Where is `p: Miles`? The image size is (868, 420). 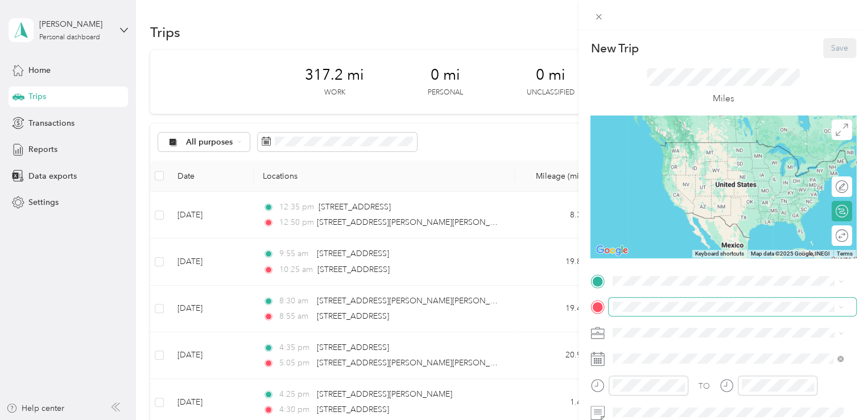 p: Miles is located at coordinates (724, 99).